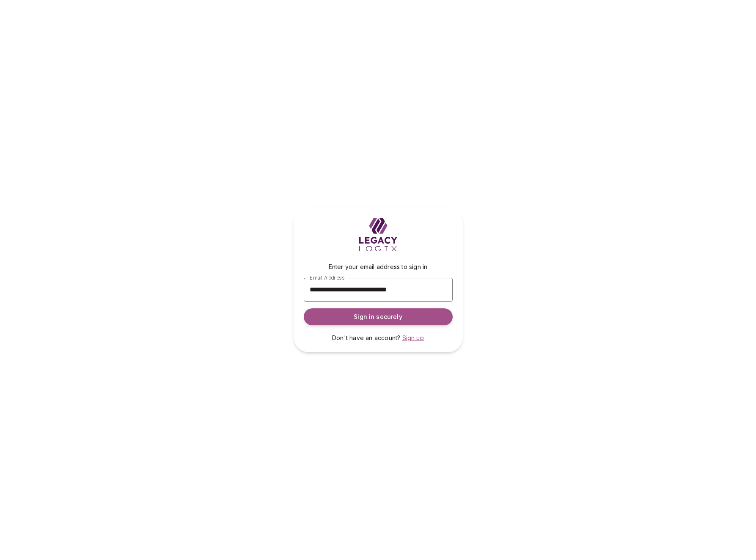 The height and width of the screenshot is (560, 756). Describe the element at coordinates (378, 317) in the screenshot. I see `button: Sign in securely` at that location.